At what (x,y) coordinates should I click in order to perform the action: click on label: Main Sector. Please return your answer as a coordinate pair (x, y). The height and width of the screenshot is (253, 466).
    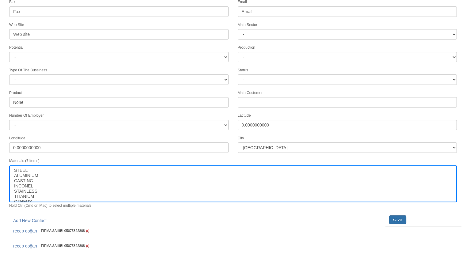
    Looking at the image, I should click on (248, 25).